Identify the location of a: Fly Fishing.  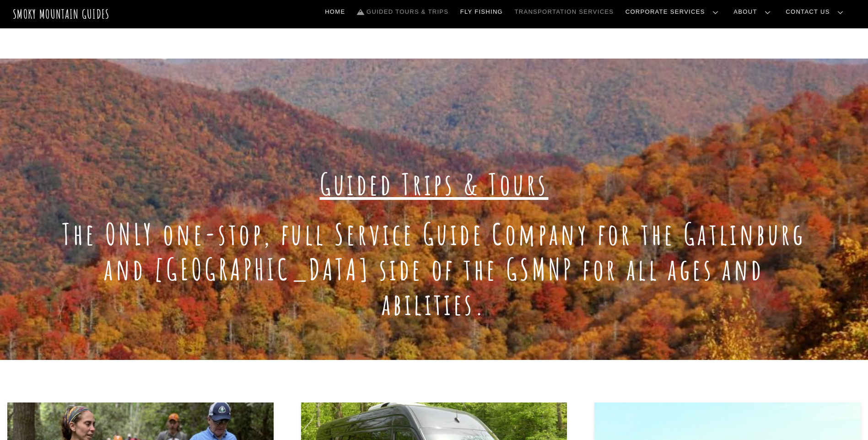
(482, 12).